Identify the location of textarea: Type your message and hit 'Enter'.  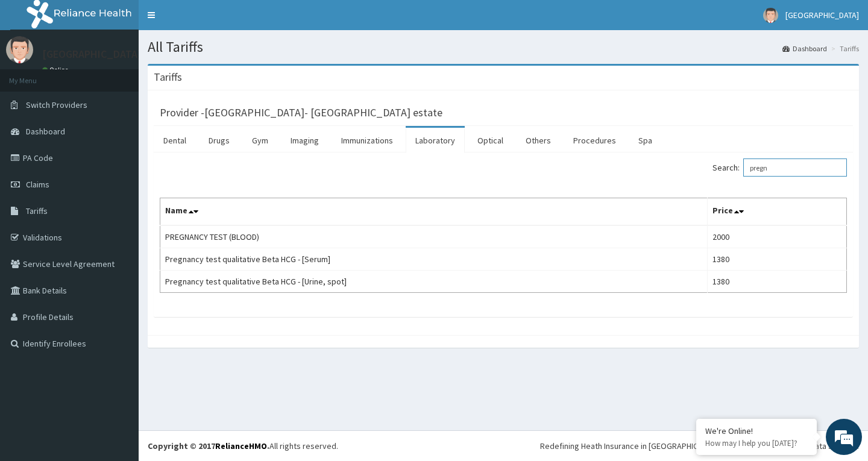
(118, 350).